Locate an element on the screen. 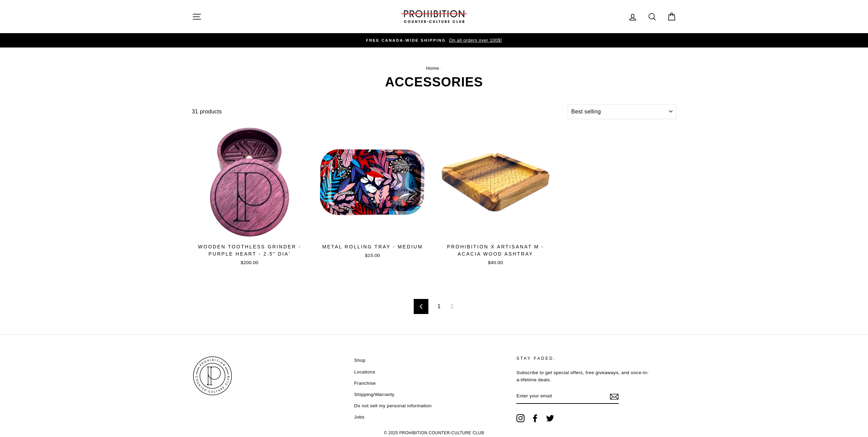 This screenshot has width=868, height=437. p: STAY FADED. is located at coordinates (584, 358).